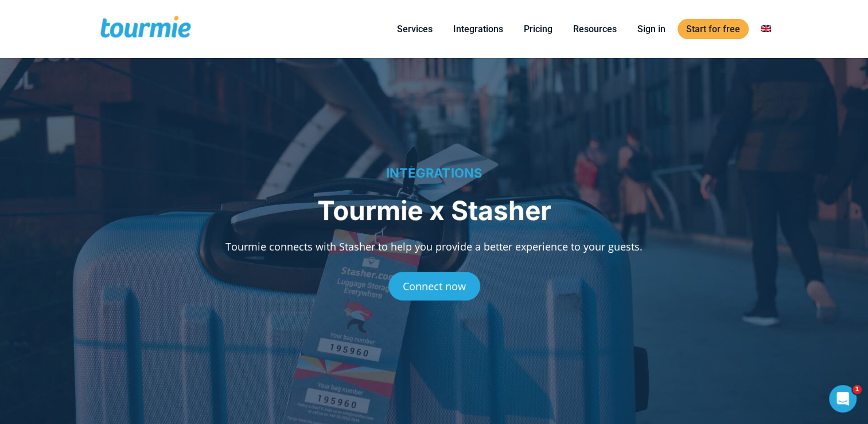 The width and height of the screenshot is (868, 424). What do you see at coordinates (651, 29) in the screenshot?
I see `a: Sign in` at bounding box center [651, 29].